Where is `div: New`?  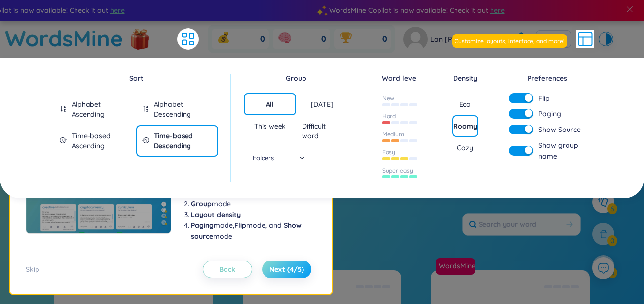 div: New is located at coordinates (388, 98).